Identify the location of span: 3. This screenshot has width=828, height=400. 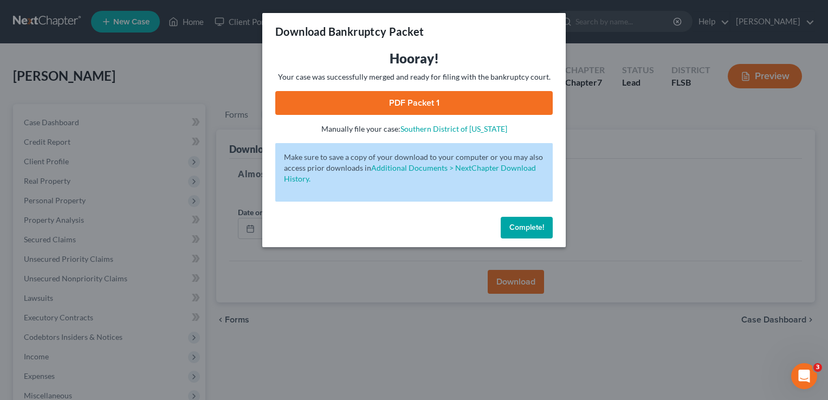
(818, 367).